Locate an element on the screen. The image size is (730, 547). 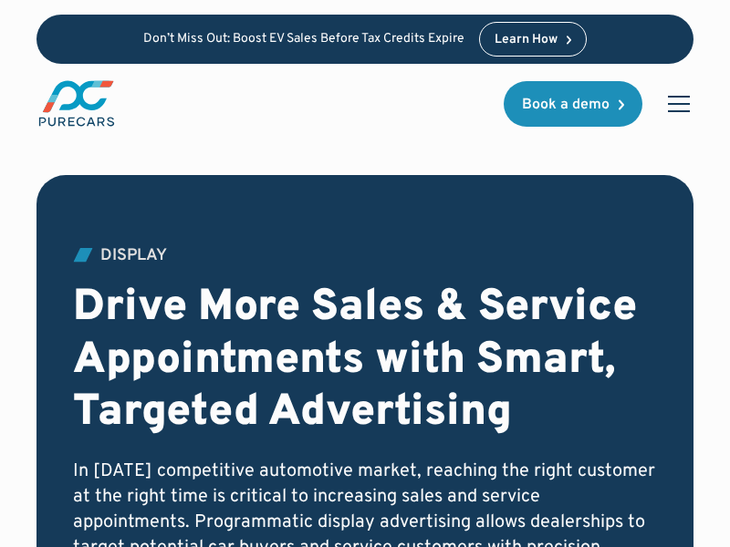
div: Learn How is located at coordinates (525, 40).